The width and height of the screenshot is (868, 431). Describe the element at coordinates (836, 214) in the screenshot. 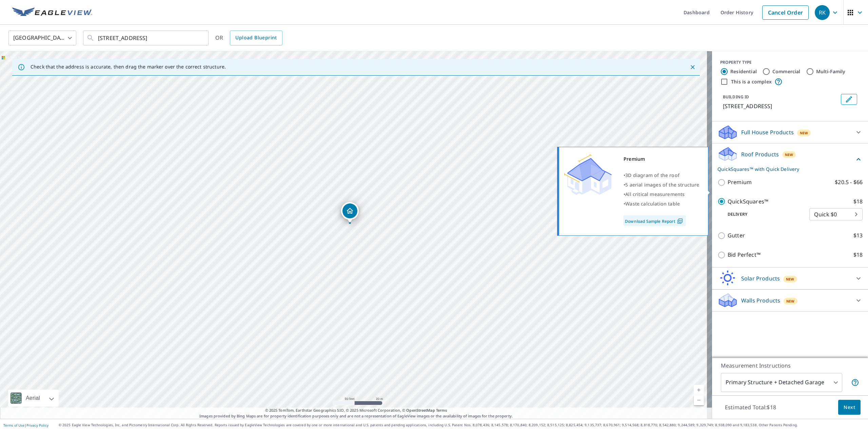

I see `div: Quick $0` at that location.